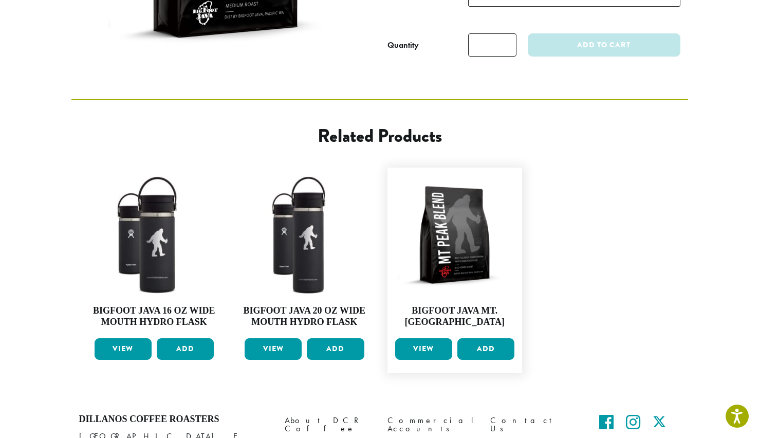  What do you see at coordinates (455, 235) in the screenshot?
I see `img: BFJ_MtPeak_12oz-300x300.png` at bounding box center [455, 235].